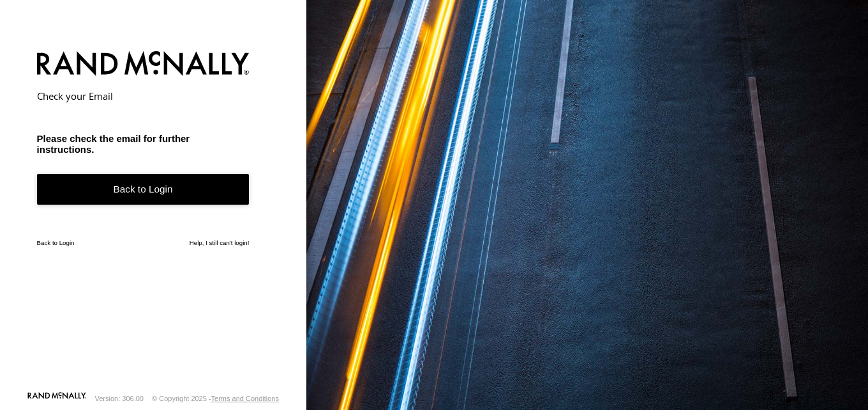  What do you see at coordinates (143, 65) in the screenshot?
I see `img: Rand McNally` at bounding box center [143, 65].